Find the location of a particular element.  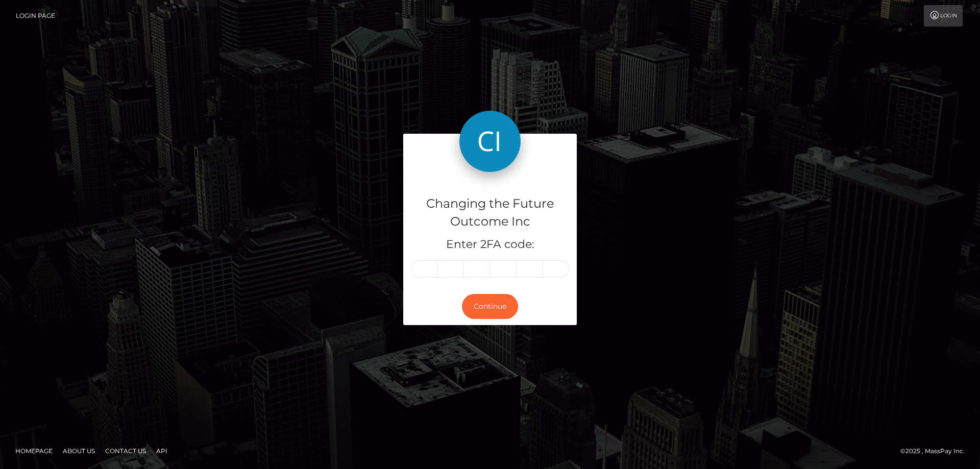

a: About Us is located at coordinates (79, 450).